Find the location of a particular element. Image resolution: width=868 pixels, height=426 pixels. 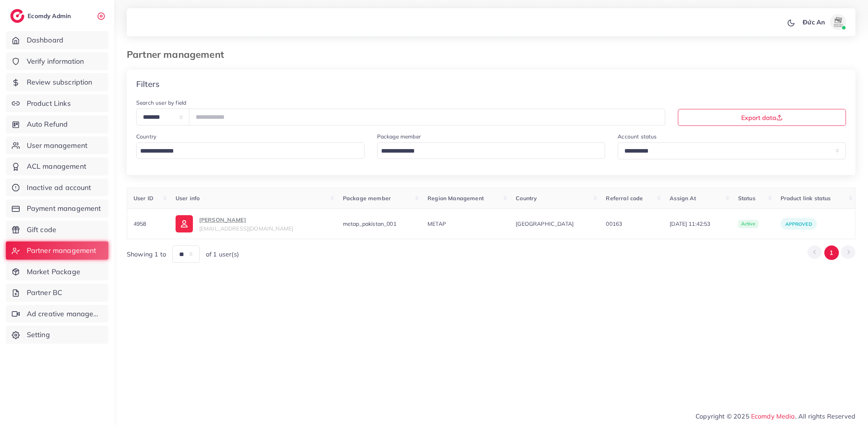

span: Dashboard is located at coordinates (45, 40).